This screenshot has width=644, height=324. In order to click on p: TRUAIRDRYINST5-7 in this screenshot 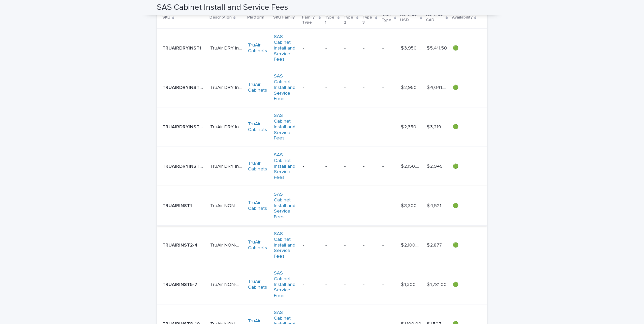, I will do `click(184, 126)`.